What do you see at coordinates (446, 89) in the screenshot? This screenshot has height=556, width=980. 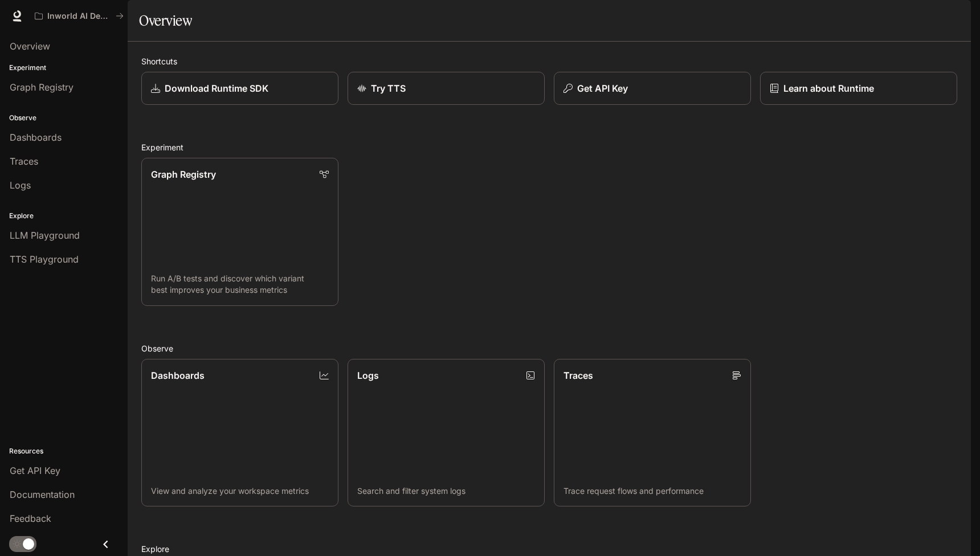 I see `a: Try TTS` at bounding box center [446, 89].